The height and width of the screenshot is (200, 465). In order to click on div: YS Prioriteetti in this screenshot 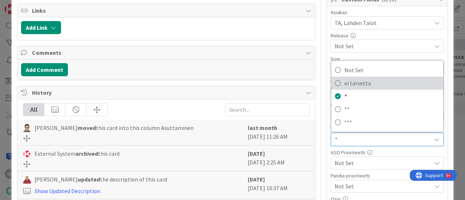, I will do `click(387, 129)`.